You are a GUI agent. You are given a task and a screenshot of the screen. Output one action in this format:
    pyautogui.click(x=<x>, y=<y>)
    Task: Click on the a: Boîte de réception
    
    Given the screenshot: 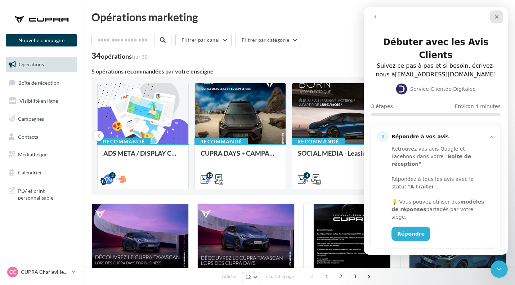 What is the action you would take?
    pyautogui.click(x=41, y=82)
    